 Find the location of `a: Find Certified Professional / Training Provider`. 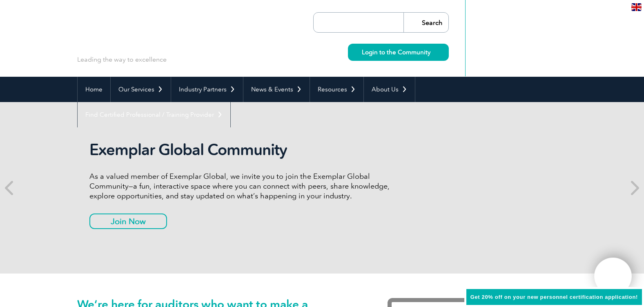

a: Find Certified Professional / Training Provider is located at coordinates (154, 115).